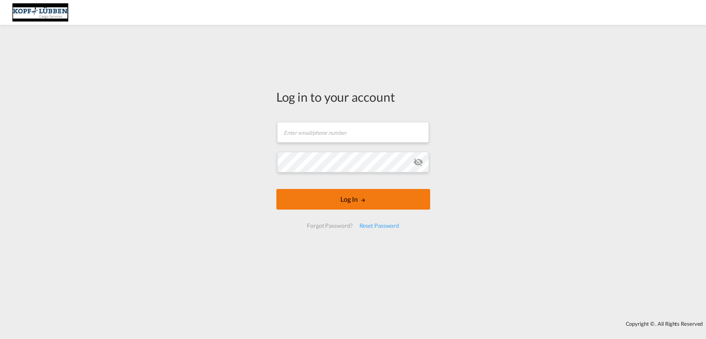  I want to click on div: Forgot Password?, so click(330, 226).